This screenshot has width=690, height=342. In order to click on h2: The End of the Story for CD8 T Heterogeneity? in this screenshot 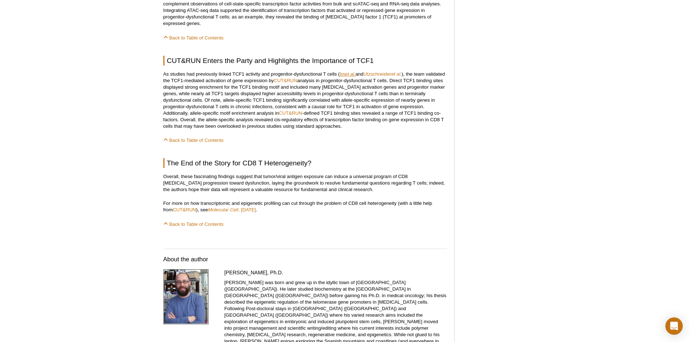, I will do `click(305, 163)`.